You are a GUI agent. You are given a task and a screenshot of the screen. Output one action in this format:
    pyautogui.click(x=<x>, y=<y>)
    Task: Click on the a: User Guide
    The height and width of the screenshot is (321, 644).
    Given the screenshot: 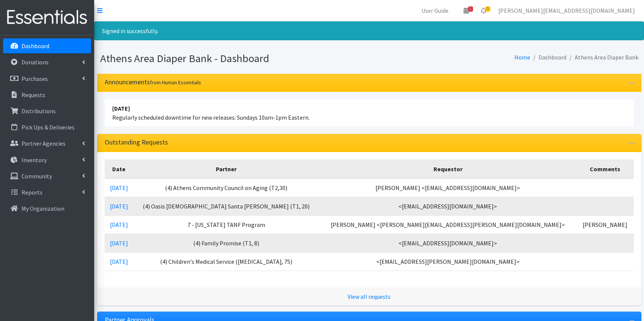 What is the action you would take?
    pyautogui.click(x=435, y=11)
    